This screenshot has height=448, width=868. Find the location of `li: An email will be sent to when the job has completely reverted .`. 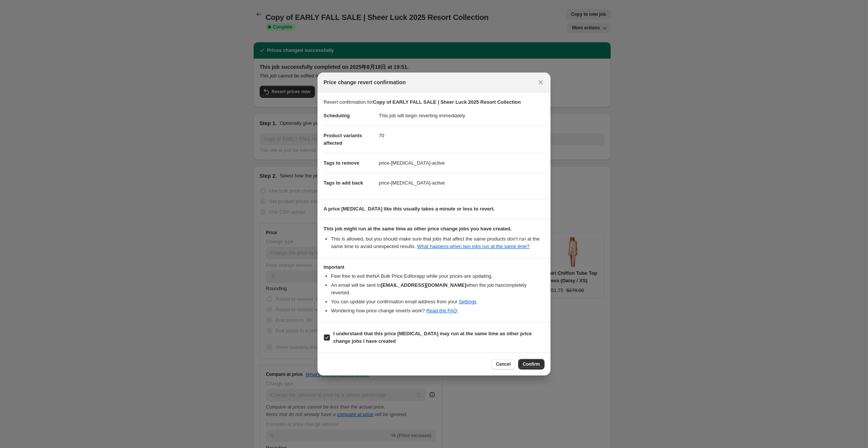

li: An email will be sent to when the job has completely reverted . is located at coordinates (438, 289).